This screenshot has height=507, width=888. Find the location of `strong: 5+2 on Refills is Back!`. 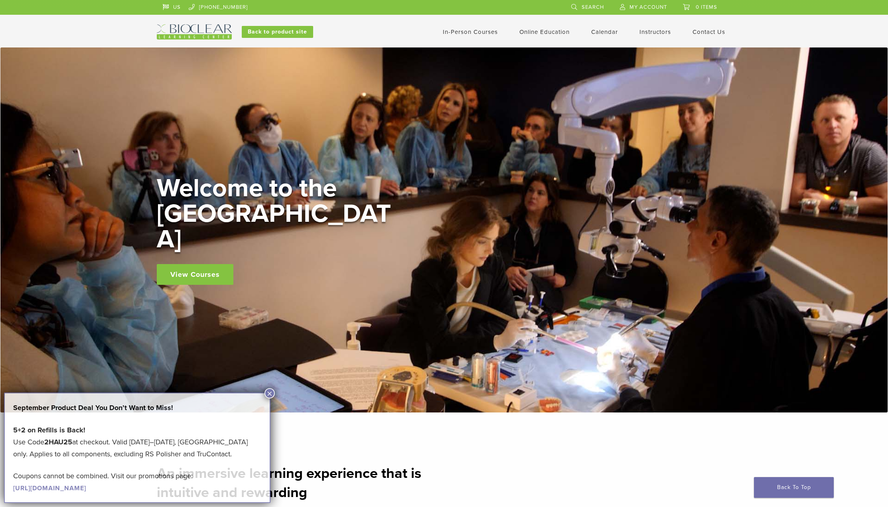

strong: 5+2 on Refills is Back! is located at coordinates (49, 430).